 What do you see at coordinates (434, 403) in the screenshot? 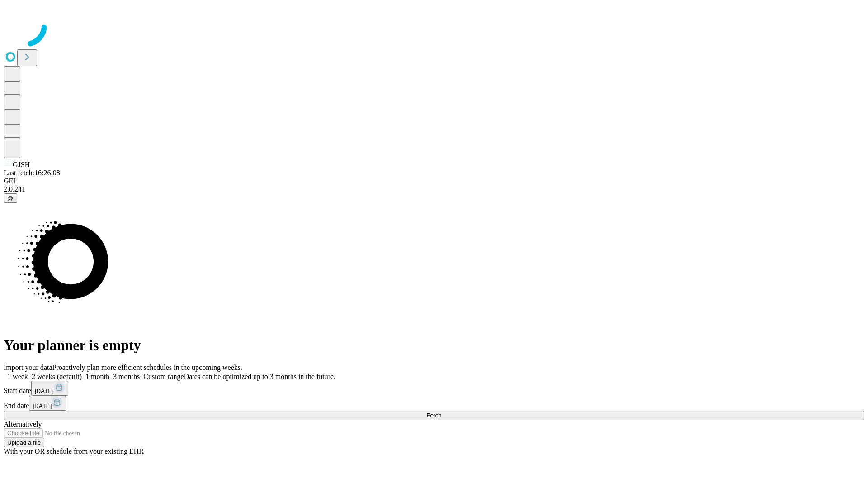
I see `div: End date` at bounding box center [434, 403].